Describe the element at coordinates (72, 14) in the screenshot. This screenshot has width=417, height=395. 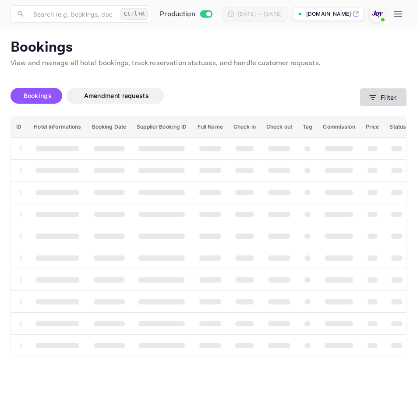
I see `input: Search (e.g. bookings, documentation)` at that location.